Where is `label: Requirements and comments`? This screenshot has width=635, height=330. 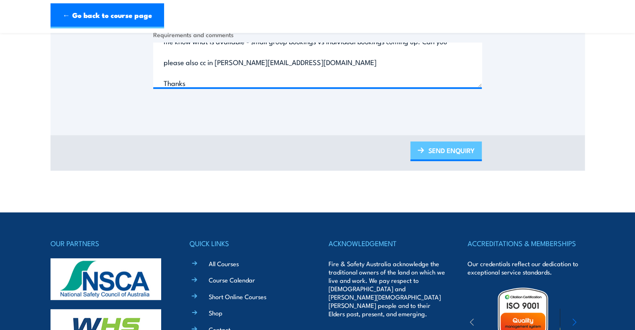 label: Requirements and comments is located at coordinates (317, 34).